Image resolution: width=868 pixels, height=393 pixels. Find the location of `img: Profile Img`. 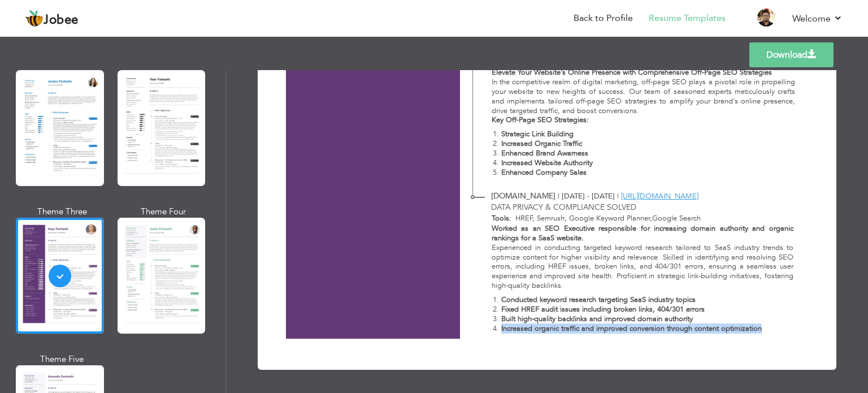

img: Profile Img is located at coordinates (767, 18).